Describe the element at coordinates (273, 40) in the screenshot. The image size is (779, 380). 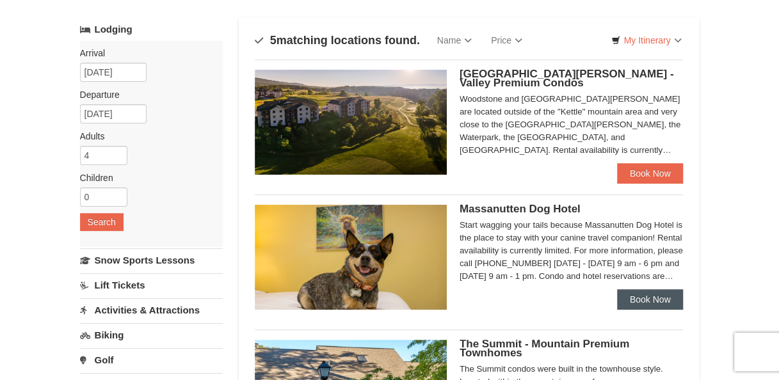
I see `span: 5` at that location.